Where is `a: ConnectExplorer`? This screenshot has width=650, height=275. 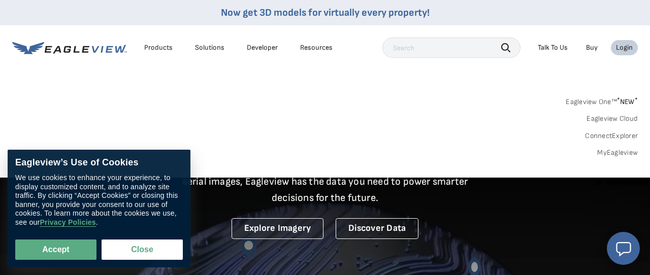 a: ConnectExplorer is located at coordinates (611, 136).